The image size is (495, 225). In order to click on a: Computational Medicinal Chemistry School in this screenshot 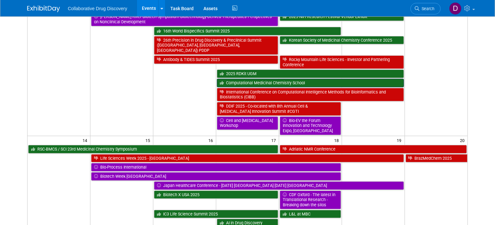, I will do `click(310, 83)`.